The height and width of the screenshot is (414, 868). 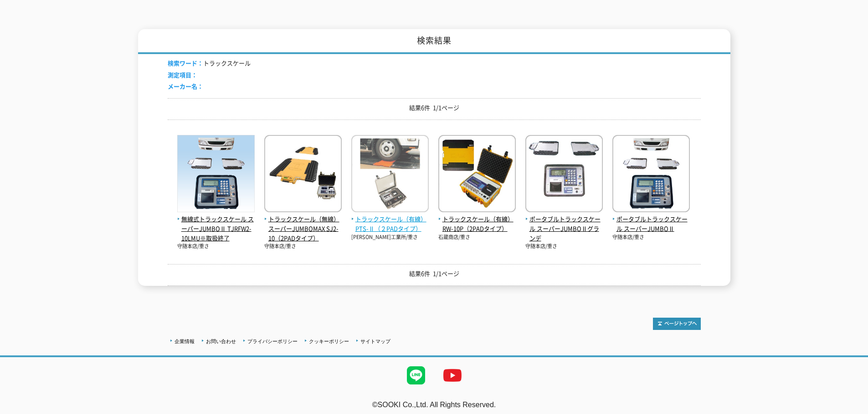 What do you see at coordinates (272, 342) in the screenshot?
I see `a: プライバシーポリシー` at bounding box center [272, 342].